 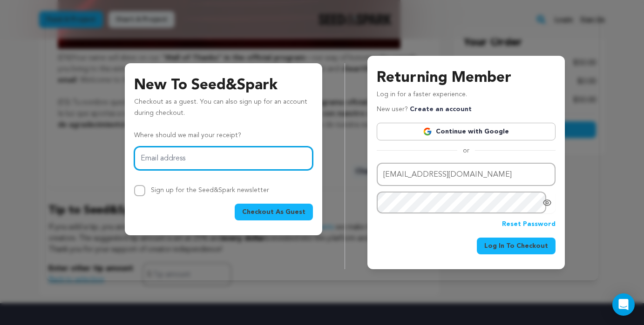 I want to click on a: Show password as plain text. Warning: this will display your password on the screen., so click(x=547, y=203).